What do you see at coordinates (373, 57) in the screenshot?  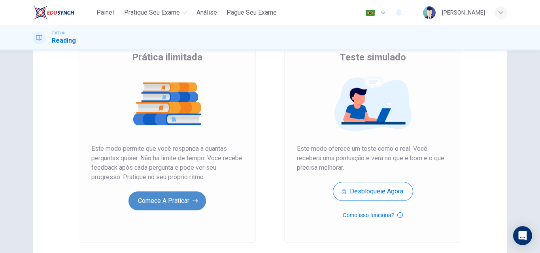 I see `span: Teste simulado` at bounding box center [373, 57].